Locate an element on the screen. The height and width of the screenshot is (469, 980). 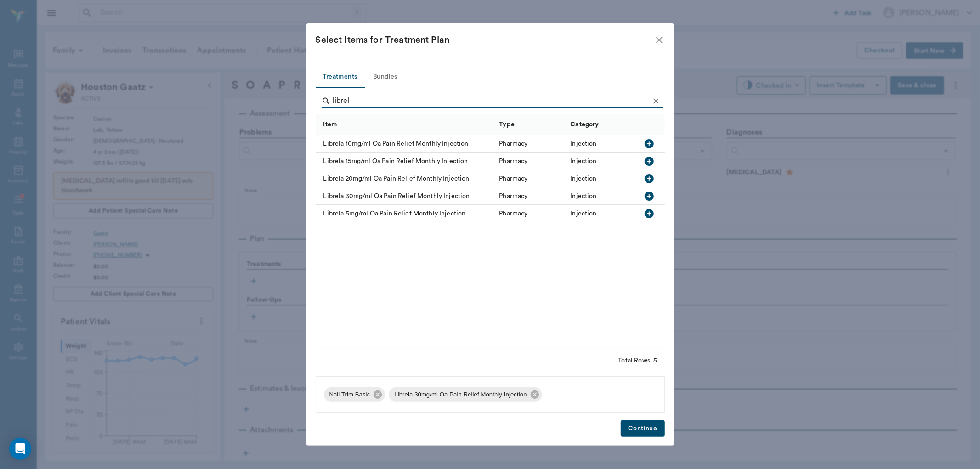
button: Clear is located at coordinates (656, 101).